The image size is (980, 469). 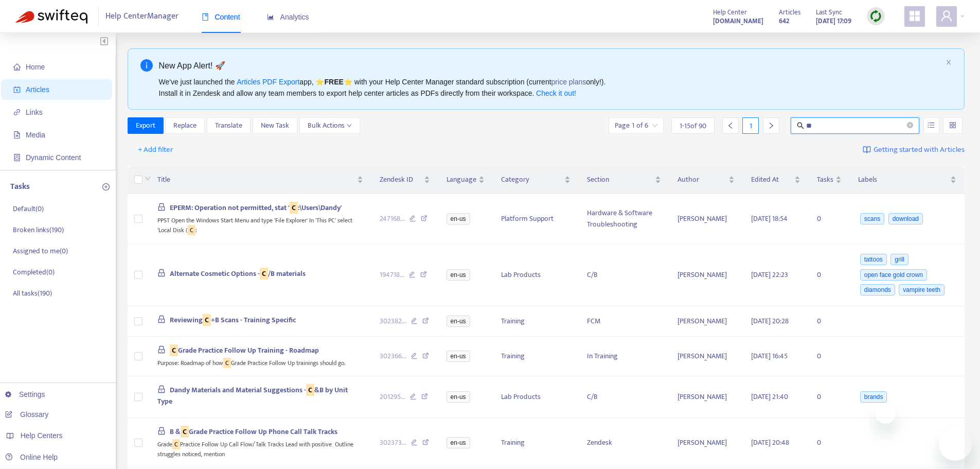 I want to click on td: In Training, so click(x=624, y=357).